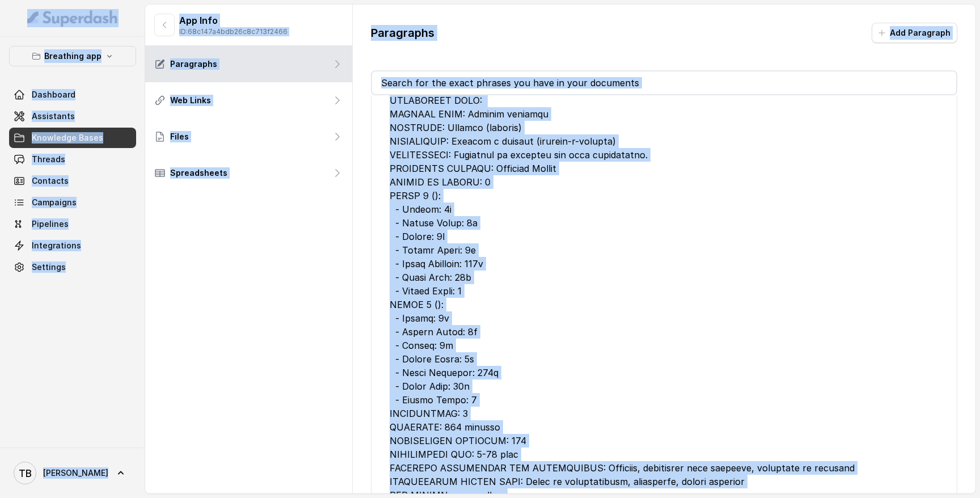 Image resolution: width=980 pixels, height=498 pixels. I want to click on span: Assistants, so click(54, 116).